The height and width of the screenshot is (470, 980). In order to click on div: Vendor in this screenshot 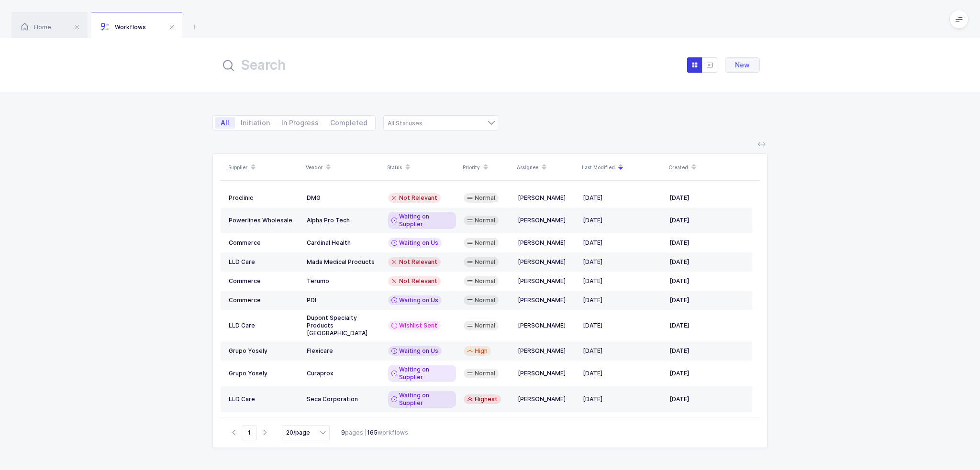, I will do `click(343, 167)`.